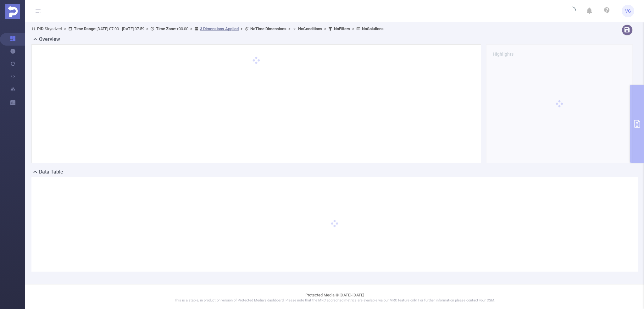 The height and width of the screenshot is (309, 644). Describe the element at coordinates (13, 11) in the screenshot. I see `img: Protected Media` at that location.